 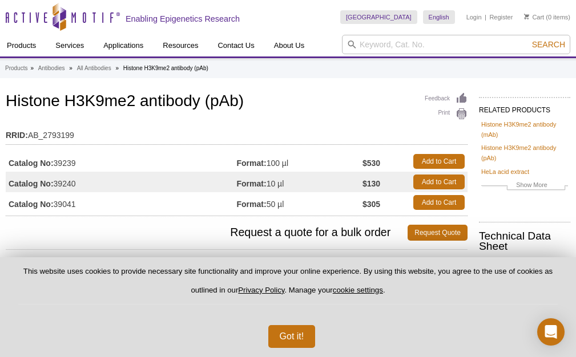 I want to click on button: Got it!, so click(x=292, y=337).